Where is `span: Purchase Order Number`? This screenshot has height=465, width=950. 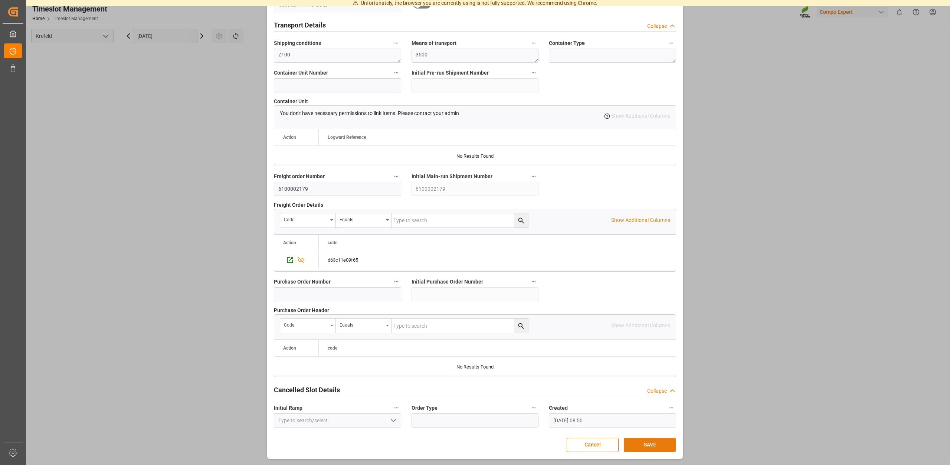
span: Purchase Order Number is located at coordinates (302, 282).